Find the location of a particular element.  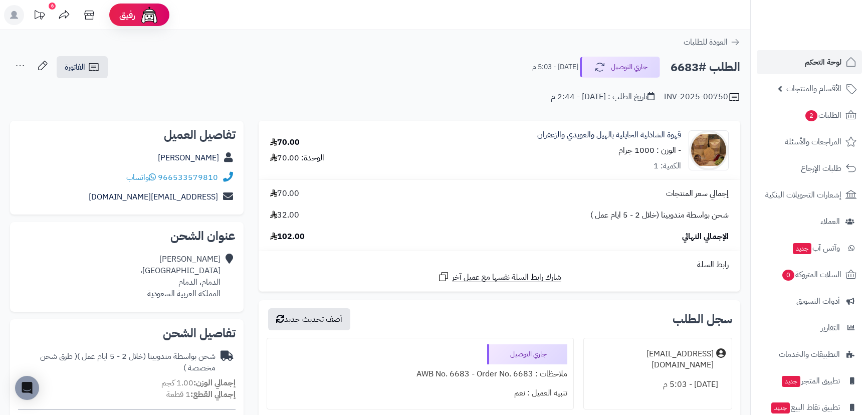

span: طلبات الإرجاع is located at coordinates (821, 169).